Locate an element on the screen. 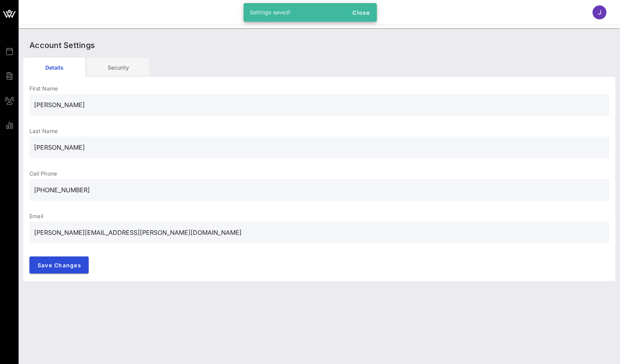 The image size is (620, 364). span: J is located at coordinates (599, 12).